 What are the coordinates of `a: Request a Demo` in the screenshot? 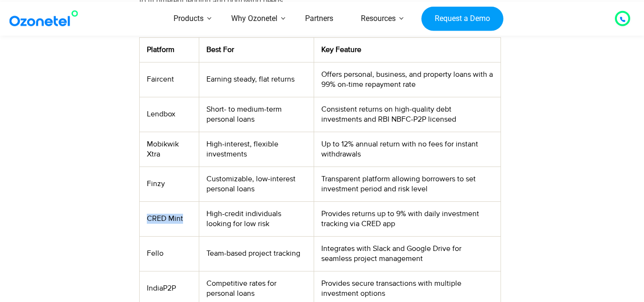 It's located at (462, 19).